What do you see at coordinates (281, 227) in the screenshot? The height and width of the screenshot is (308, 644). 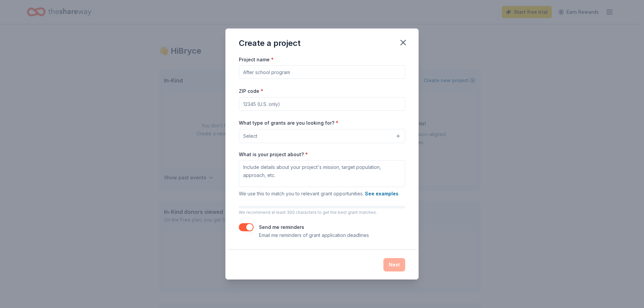 I see `label: Send me reminders` at bounding box center [281, 227].